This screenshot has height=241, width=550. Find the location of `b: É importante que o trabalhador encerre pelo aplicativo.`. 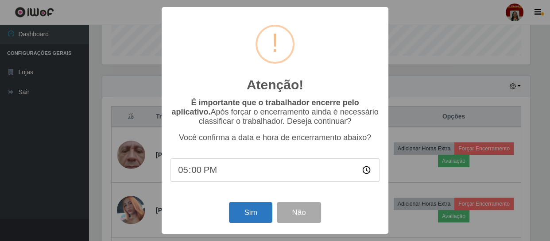

b: É importante que o trabalhador encerre pelo aplicativo. is located at coordinates (265, 107).